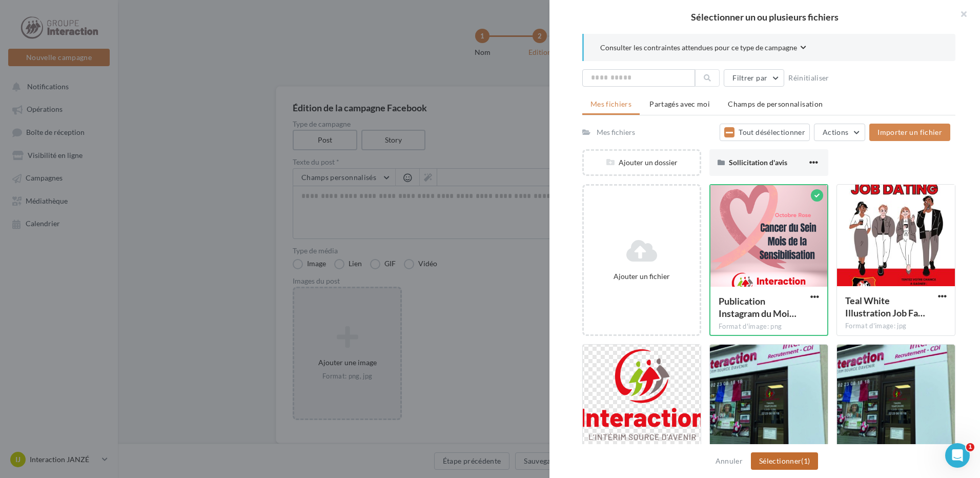 This screenshot has width=980, height=478. What do you see at coordinates (765, 133) in the screenshot?
I see `button: Tout désélectionner` at bounding box center [765, 133].